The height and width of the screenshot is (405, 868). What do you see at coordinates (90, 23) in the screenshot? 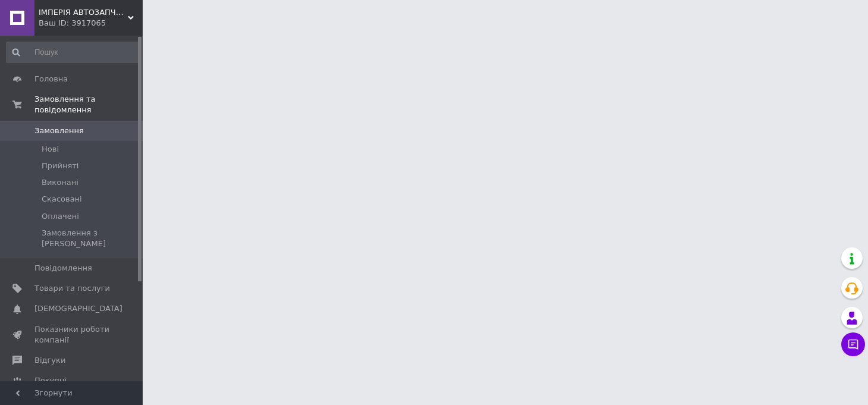
I see `div: Ваш ID: 3917065` at bounding box center [90, 23].